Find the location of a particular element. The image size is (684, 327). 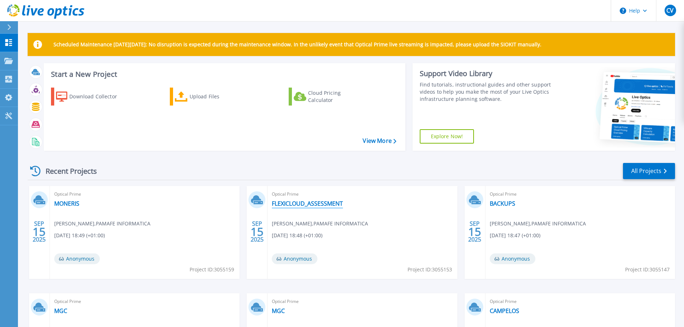

h3: Start a New Project is located at coordinates (223, 74).